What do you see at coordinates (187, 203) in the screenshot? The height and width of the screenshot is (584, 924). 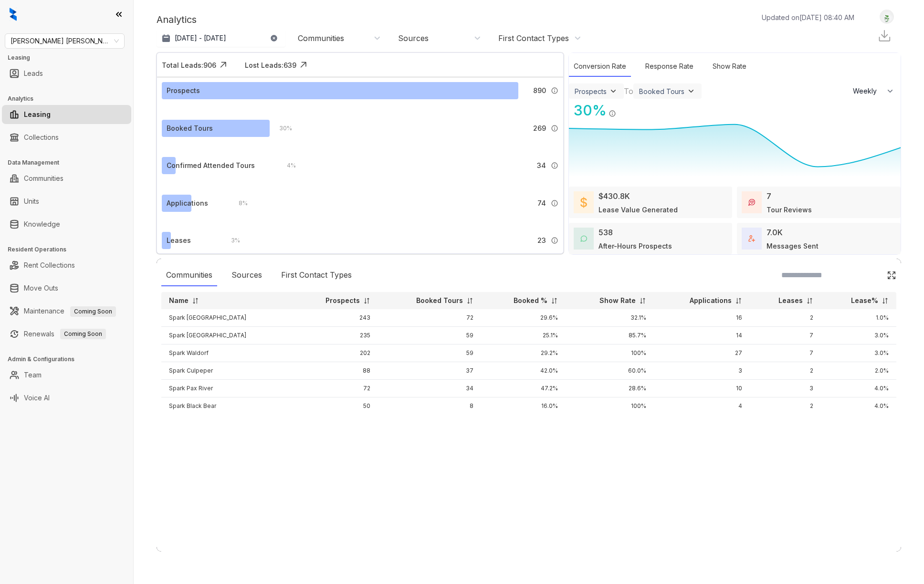 I see `div: Applications` at bounding box center [187, 203].